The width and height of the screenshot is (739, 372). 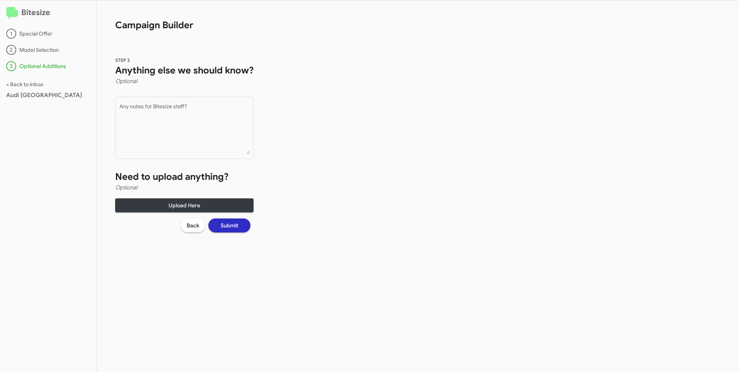 I want to click on span: Submit, so click(x=229, y=225).